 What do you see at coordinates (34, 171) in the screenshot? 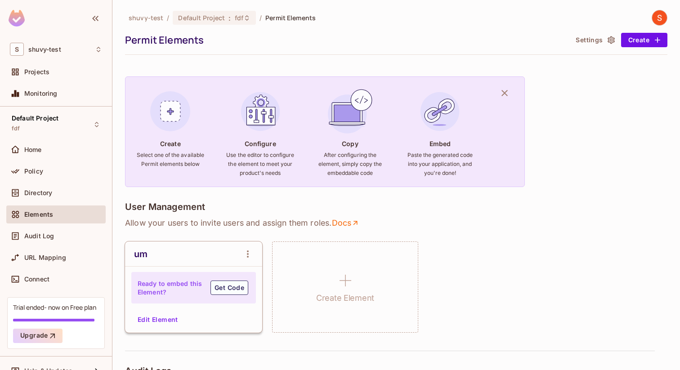
I see `span: Policy` at bounding box center [34, 171].